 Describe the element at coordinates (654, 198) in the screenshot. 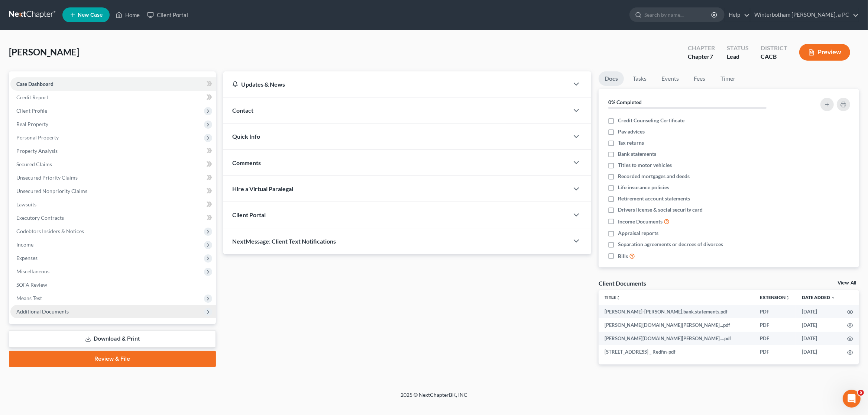

I see `span: Retirement account statements` at that location.